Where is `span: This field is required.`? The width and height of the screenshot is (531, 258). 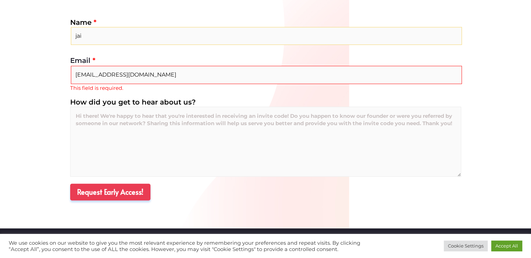 span: This field is required. is located at coordinates (266, 88).